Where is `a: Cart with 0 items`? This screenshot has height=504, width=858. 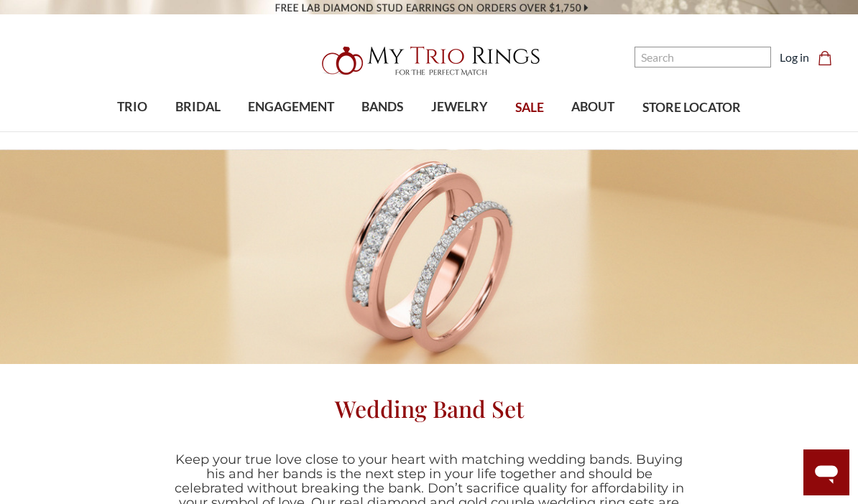
a: Cart with 0 items is located at coordinates (829, 57).